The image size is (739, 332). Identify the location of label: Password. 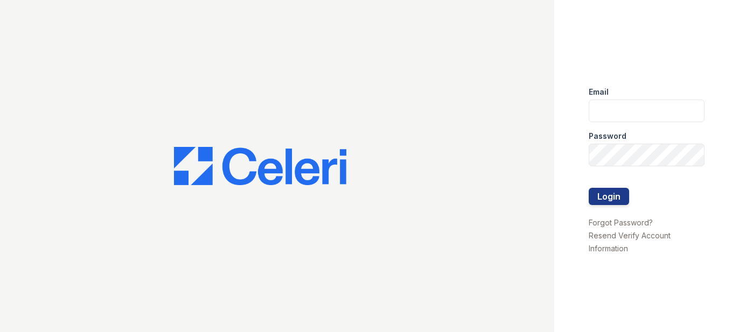
(607, 136).